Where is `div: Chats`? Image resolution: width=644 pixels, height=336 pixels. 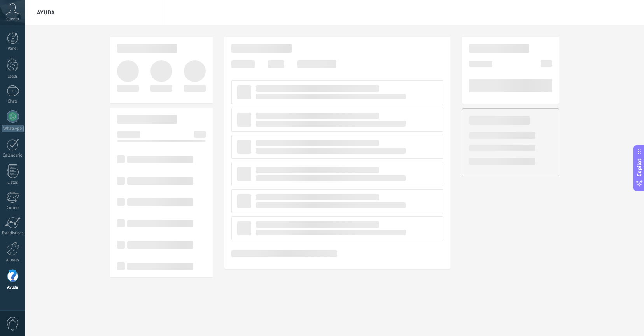
div: Chats is located at coordinates (13, 102).